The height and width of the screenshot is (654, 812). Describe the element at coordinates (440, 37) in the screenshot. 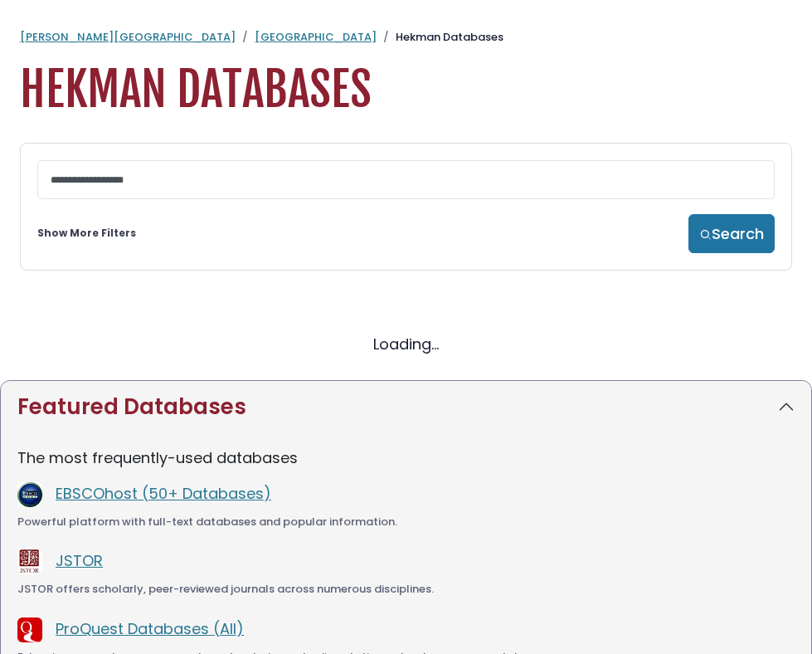

I see `li: Hekman Databases` at that location.